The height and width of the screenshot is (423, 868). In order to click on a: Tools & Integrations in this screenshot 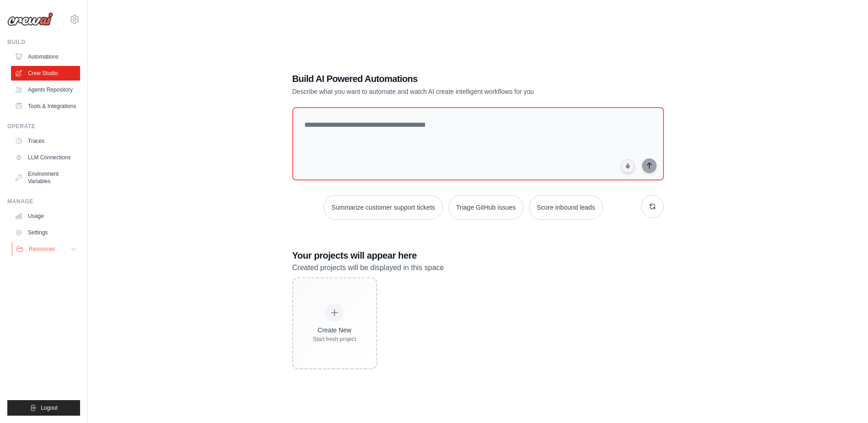, I will do `click(46, 106)`.